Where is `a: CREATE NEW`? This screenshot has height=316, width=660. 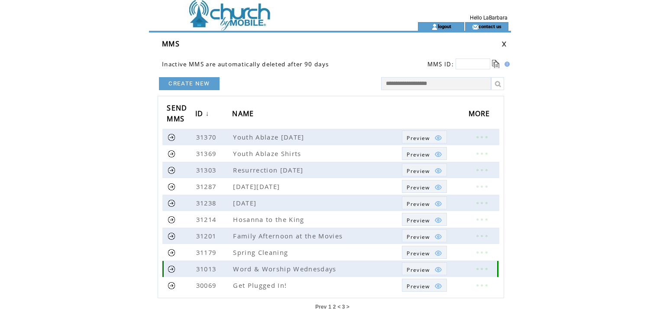 a: CREATE NEW is located at coordinates (189, 84).